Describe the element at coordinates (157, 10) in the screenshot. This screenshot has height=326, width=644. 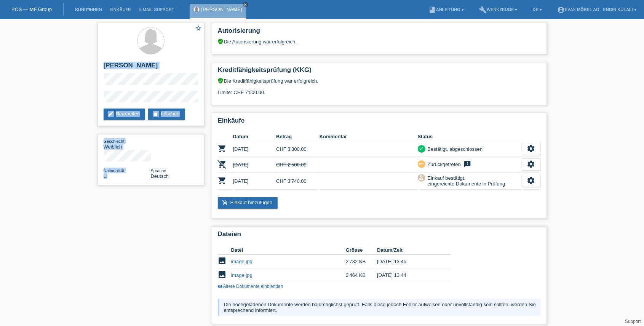
I see `a: E-Mail Support` at that location.